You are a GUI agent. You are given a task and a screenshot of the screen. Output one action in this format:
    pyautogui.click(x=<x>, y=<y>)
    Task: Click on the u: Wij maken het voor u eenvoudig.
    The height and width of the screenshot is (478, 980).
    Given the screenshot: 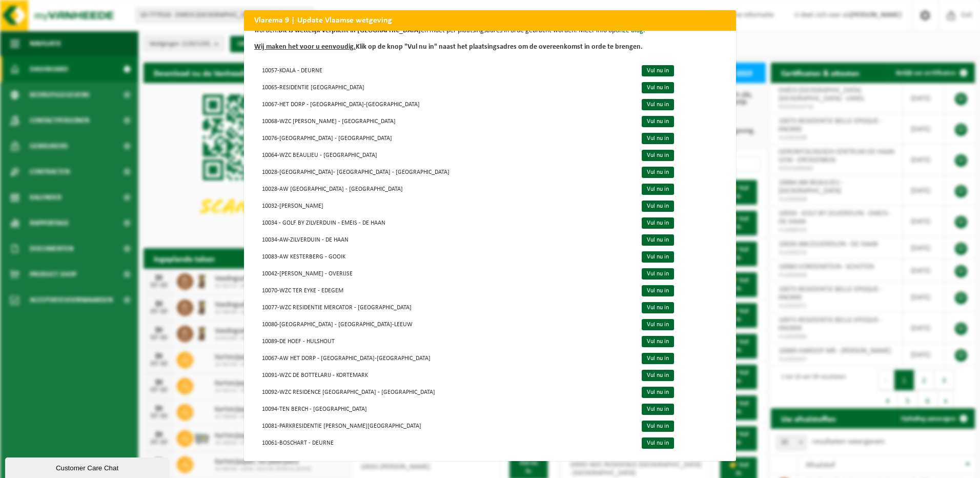 What is the action you would take?
    pyautogui.click(x=305, y=47)
    